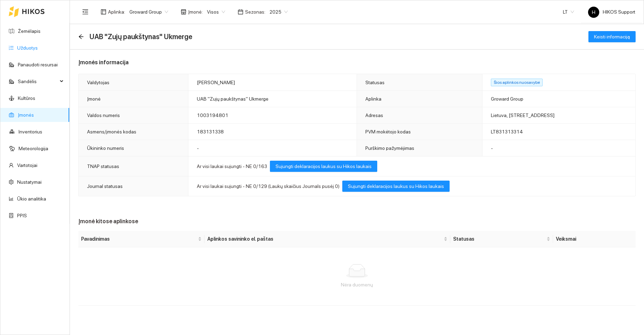 This screenshot has height=335, width=644. What do you see at coordinates (216, 12) in the screenshot?
I see `span: Visos` at bounding box center [216, 12].